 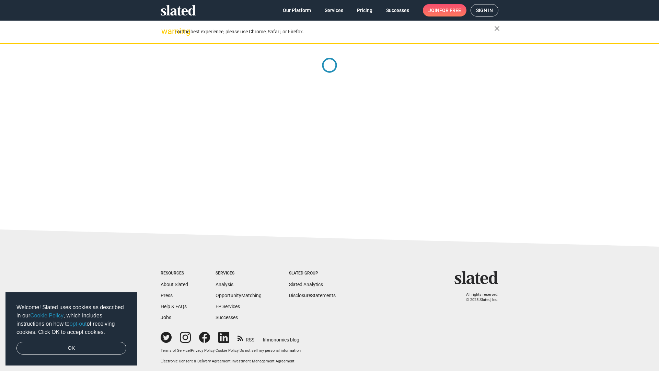 What do you see at coordinates (196, 361) in the screenshot?
I see `a: Electronic Consent & Delivery Agreement` at bounding box center [196, 361].